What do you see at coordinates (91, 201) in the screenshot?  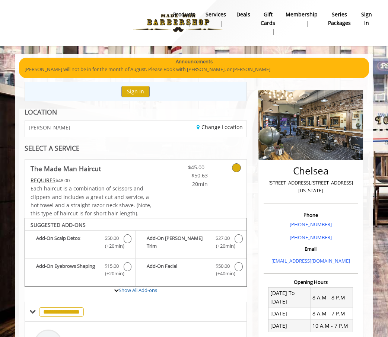 I see `span: Each haircut is a combination of scissors and clippers and includes a great cut and service, a ho...` at bounding box center [91, 201].